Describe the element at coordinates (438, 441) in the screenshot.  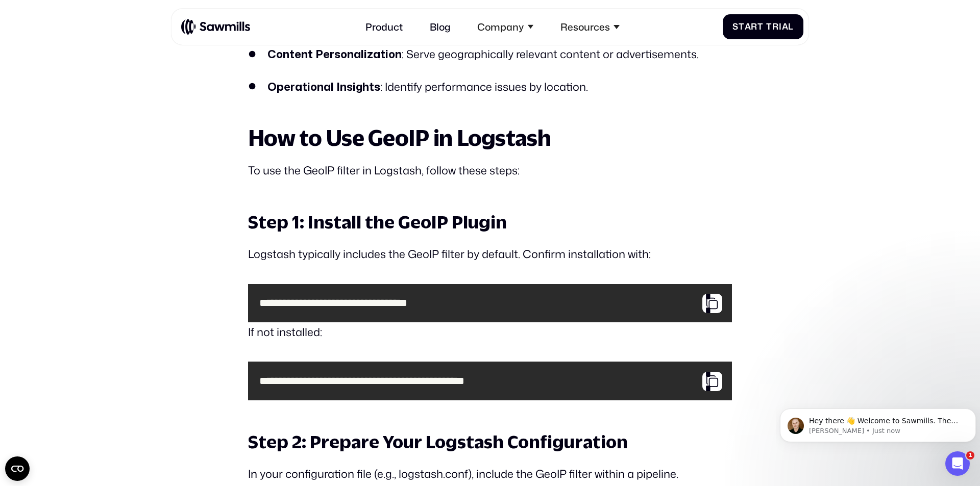
I see `strong: Step 2: Prepare Your Logstash Configuration` at that location.